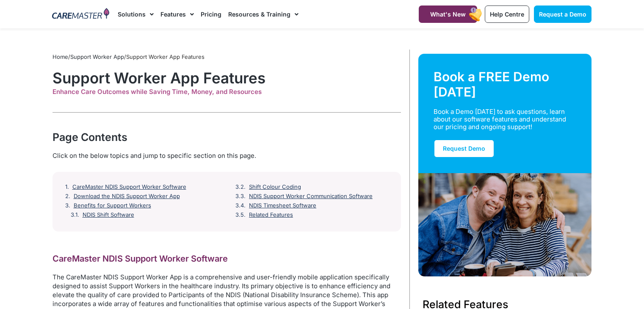 The width and height of the screenshot is (644, 309). I want to click on a: Benefits for Support Workers, so click(112, 205).